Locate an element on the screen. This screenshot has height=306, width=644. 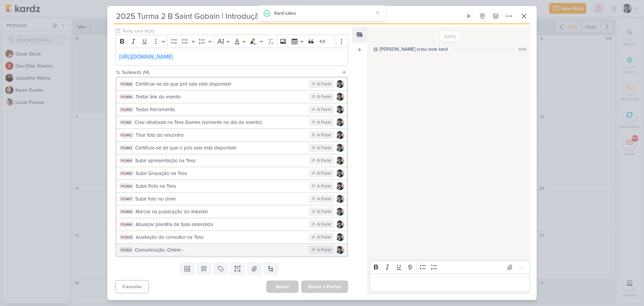
button: PS3498 Marcar na publicação do linkedin A Fazer is located at coordinates (232, 212).